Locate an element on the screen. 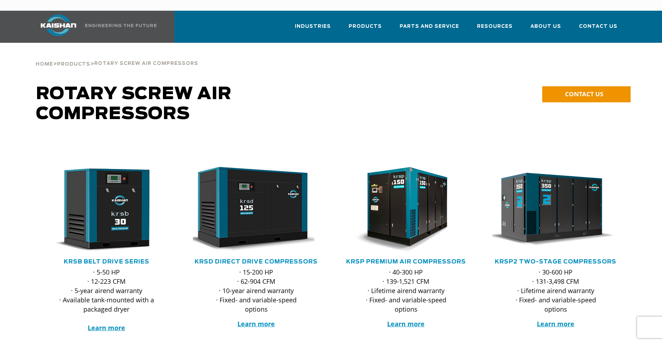 This screenshot has width=662, height=343. a: CONTACT US is located at coordinates (586, 94).